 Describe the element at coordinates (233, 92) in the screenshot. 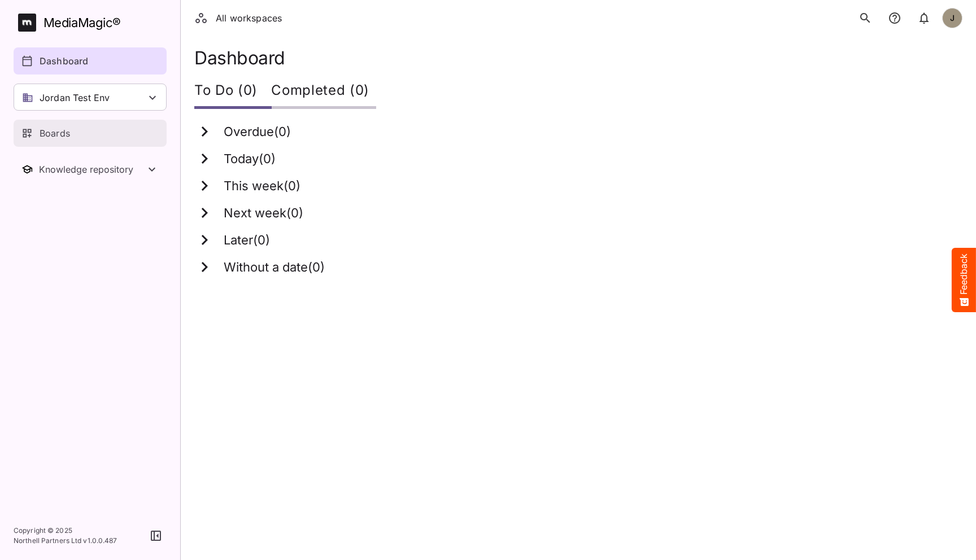

I see `div: To Do (0)` at that location.